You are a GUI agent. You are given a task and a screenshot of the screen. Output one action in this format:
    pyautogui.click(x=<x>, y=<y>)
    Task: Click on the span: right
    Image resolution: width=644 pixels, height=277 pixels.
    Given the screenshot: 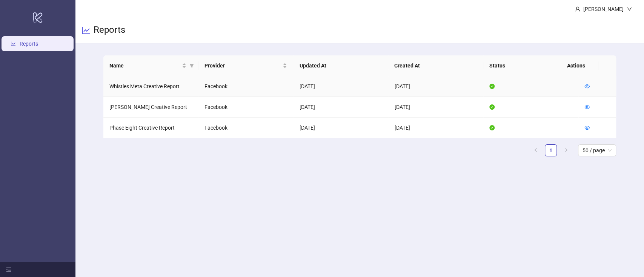 What is the action you would take?
    pyautogui.click(x=566, y=150)
    